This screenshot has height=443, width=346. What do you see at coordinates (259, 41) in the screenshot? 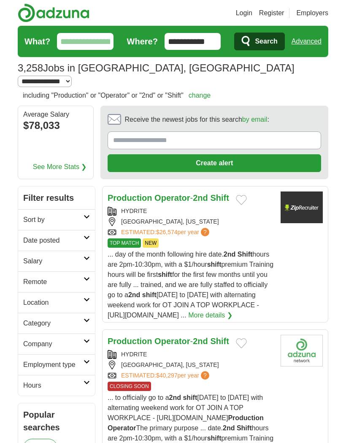
I see `button: Search` at bounding box center [259, 41].